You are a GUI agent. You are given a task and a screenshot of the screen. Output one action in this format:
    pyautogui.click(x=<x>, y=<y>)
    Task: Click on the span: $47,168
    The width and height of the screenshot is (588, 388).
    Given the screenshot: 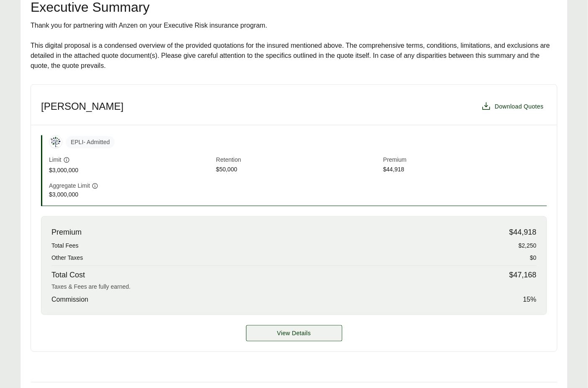 What is the action you would take?
    pyautogui.click(x=522, y=275)
    